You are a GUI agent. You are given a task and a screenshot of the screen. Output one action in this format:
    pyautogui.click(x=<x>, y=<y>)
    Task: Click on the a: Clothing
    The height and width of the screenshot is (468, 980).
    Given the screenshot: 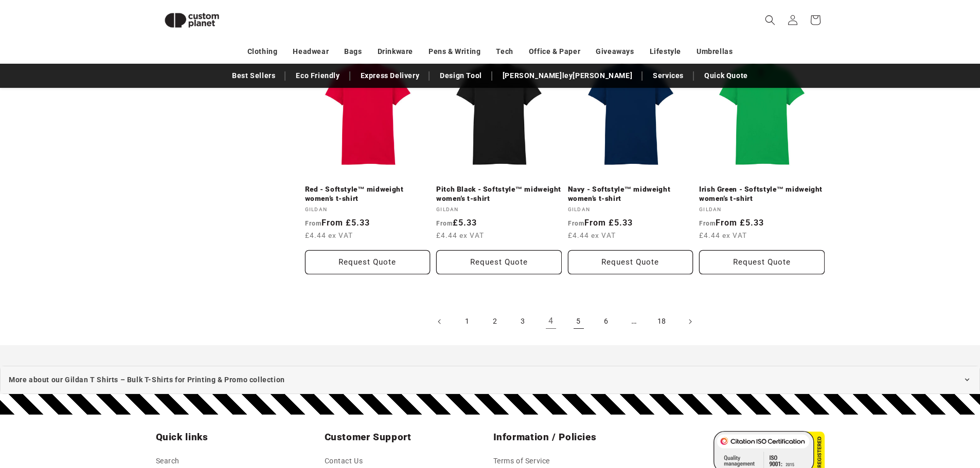 What is the action you would take?
    pyautogui.click(x=263, y=52)
    